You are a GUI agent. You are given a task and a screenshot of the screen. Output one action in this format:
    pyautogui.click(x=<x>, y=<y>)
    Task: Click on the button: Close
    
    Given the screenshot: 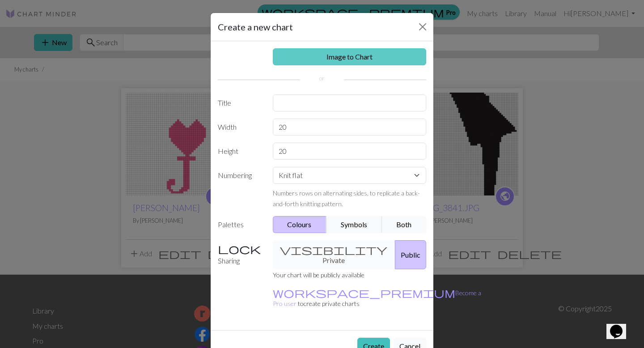 What is the action you would take?
    pyautogui.click(x=423, y=27)
    